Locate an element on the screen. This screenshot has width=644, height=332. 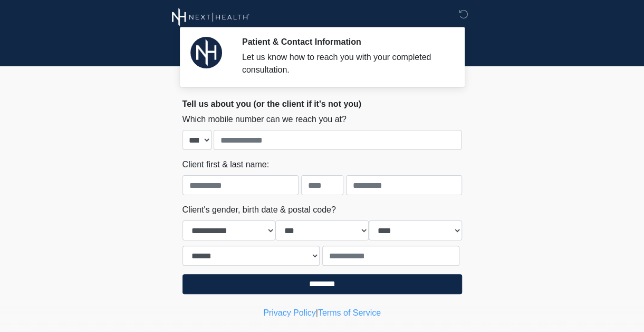
a: Privacy Policy is located at coordinates (289, 313).